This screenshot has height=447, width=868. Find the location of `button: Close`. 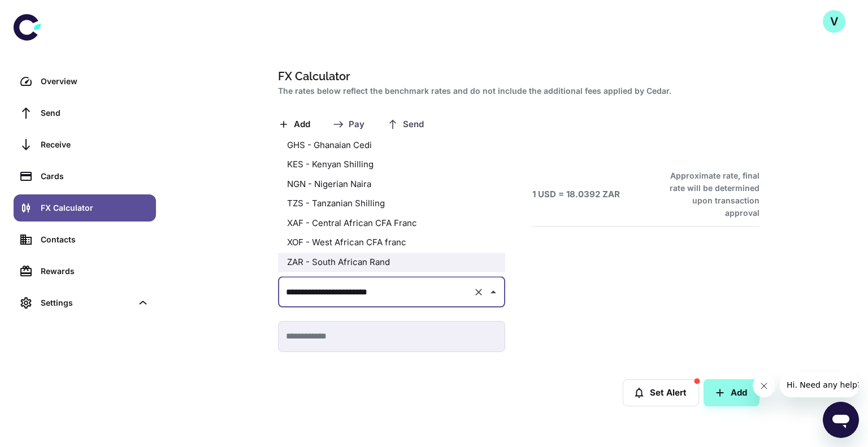

button: Close is located at coordinates (493, 292).